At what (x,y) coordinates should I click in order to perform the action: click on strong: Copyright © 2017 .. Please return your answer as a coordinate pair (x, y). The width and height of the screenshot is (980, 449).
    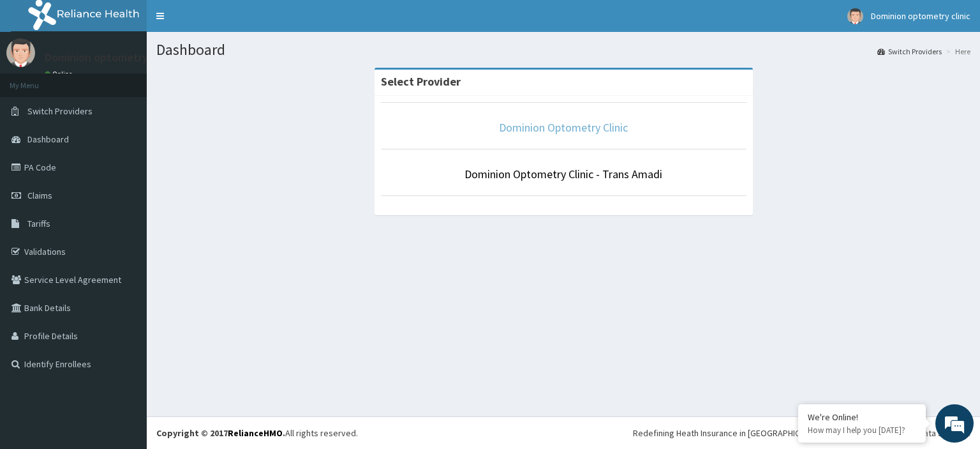
    Looking at the image, I should click on (221, 433).